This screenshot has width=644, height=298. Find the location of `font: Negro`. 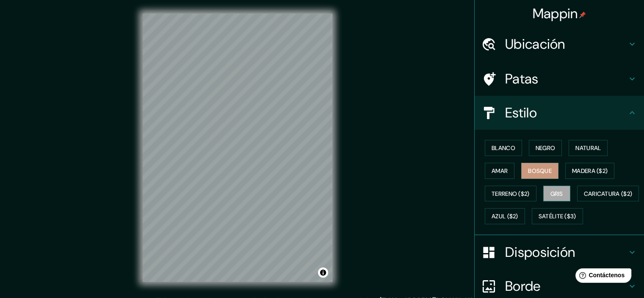

font: Negro is located at coordinates (545, 148).